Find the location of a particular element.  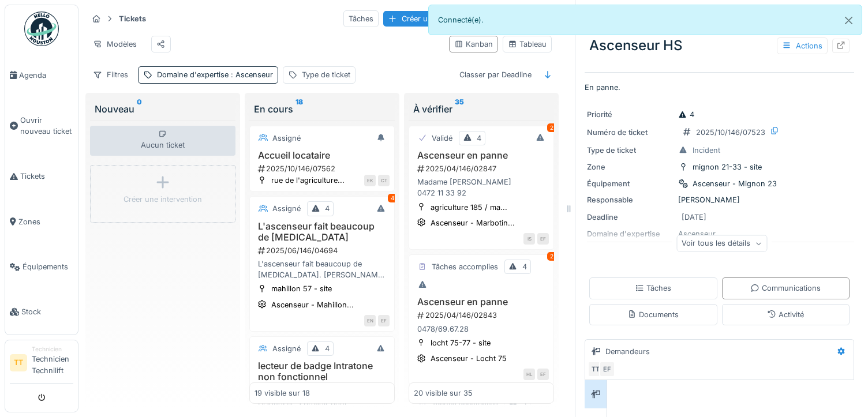

h3: Accueil locataire is located at coordinates (322, 155).